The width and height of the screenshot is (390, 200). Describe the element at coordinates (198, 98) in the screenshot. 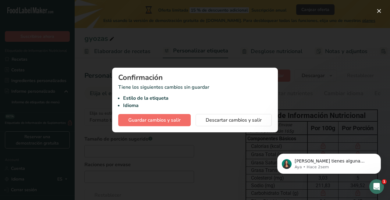

I see `li: Estilo de la etiqueta` at that location.